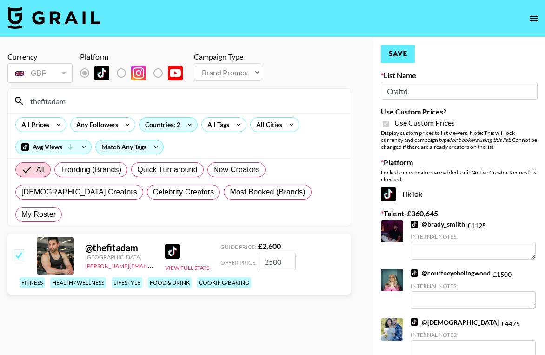 The height and width of the screenshot is (355, 545). Describe the element at coordinates (184, 192) in the screenshot. I see `span: Celebrity Creators` at that location.